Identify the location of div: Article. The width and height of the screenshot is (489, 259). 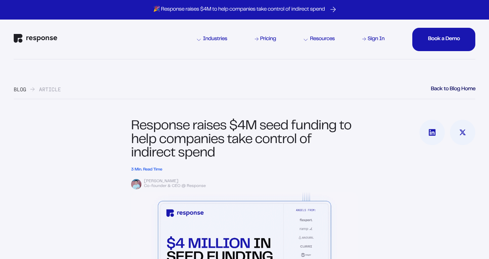
(50, 89).